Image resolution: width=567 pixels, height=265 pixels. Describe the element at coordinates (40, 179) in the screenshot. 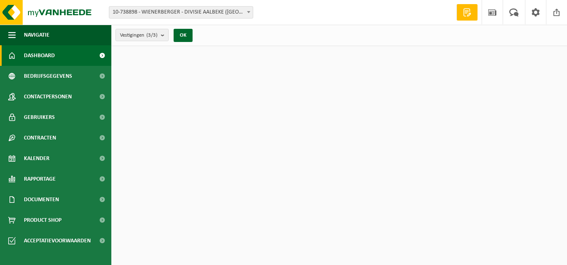

I see `span: Rapportage` at that location.